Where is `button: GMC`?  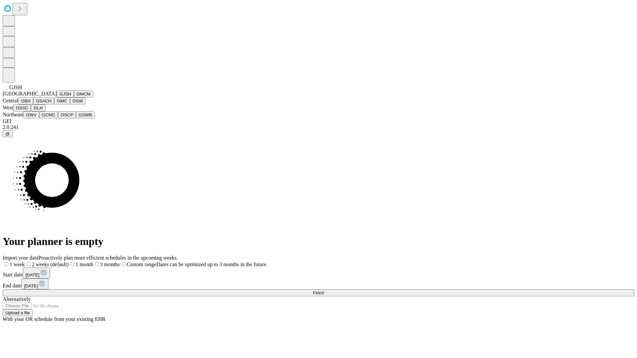 button: GMC is located at coordinates (62, 101).